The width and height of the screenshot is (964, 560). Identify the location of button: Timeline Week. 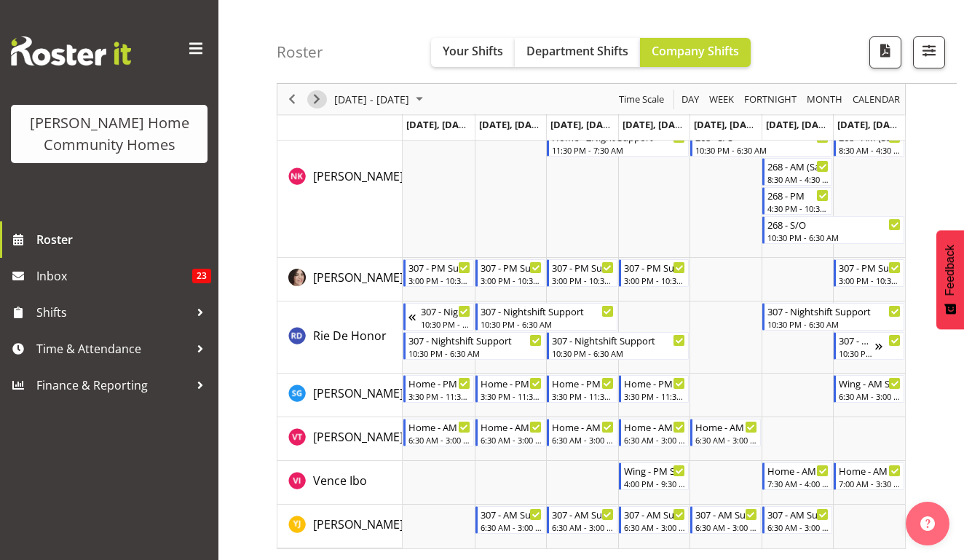
(721, 99).